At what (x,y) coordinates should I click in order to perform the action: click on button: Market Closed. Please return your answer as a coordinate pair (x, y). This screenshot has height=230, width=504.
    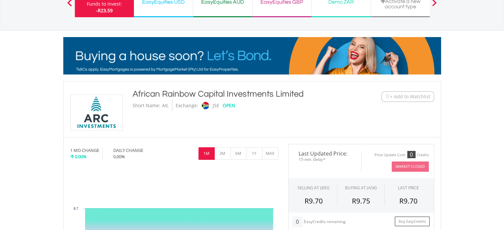
    Looking at the image, I should click on (410, 167).